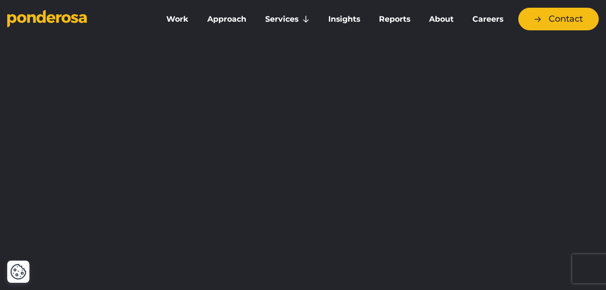 The image size is (606, 290). I want to click on a: Contact, so click(558, 19).